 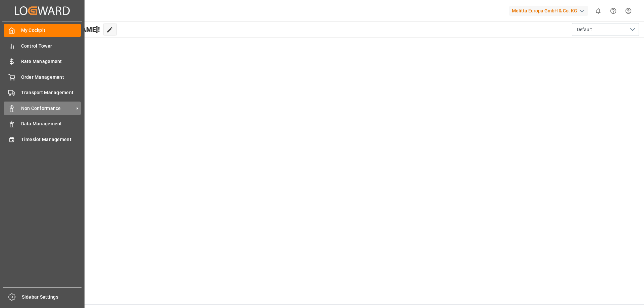 What do you see at coordinates (605, 29) in the screenshot?
I see `button: open menu` at bounding box center [605, 29].